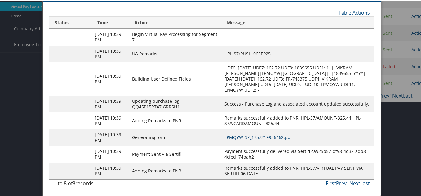 The image size is (421, 196). What do you see at coordinates (175, 137) in the screenshot?
I see `td: Generating form` at bounding box center [175, 137].